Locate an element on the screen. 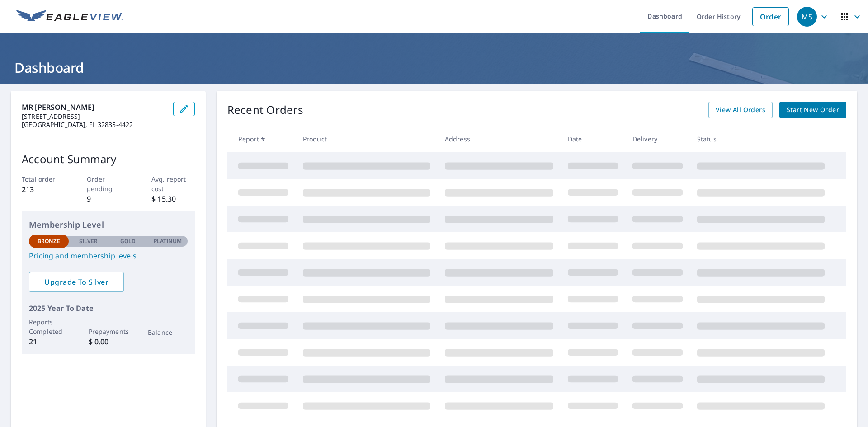  span: View All Orders is located at coordinates (741, 109).